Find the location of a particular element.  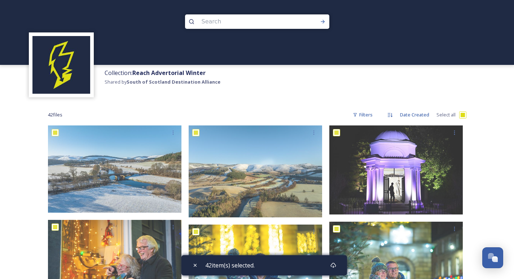

input: Search is located at coordinates (247, 22).